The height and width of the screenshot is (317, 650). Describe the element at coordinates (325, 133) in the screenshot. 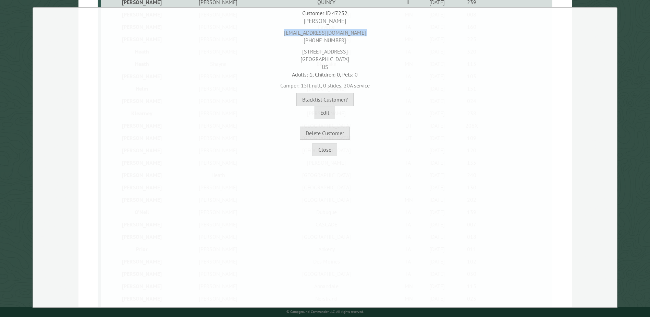

I see `button: Delete Customer` at that location.